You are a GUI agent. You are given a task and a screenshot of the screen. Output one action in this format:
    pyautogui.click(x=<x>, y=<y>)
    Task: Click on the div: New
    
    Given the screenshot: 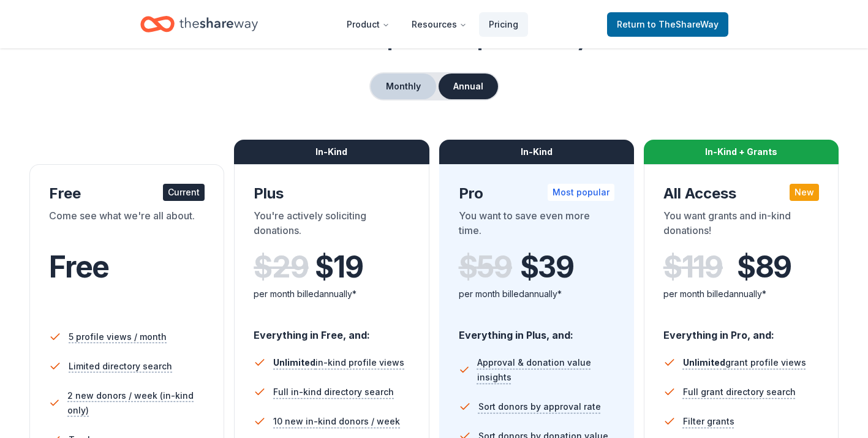 What is the action you would take?
    pyautogui.click(x=804, y=192)
    